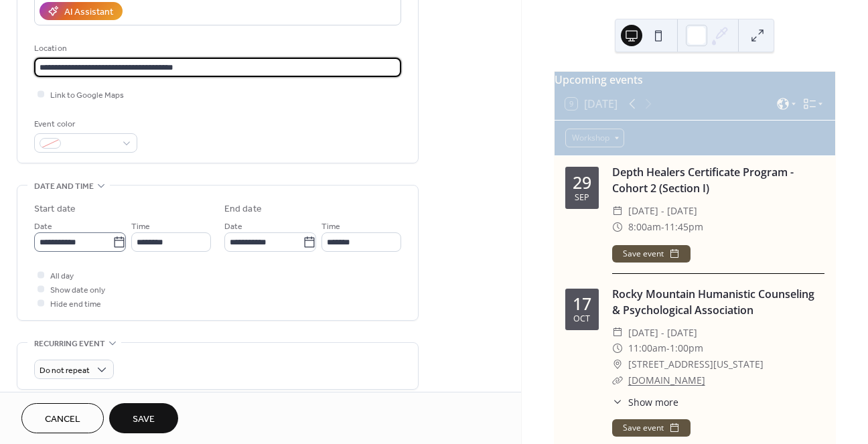 Image resolution: width=868 pixels, height=444 pixels. What do you see at coordinates (645, 402) in the screenshot?
I see `button: ​Show more` at bounding box center [645, 402].